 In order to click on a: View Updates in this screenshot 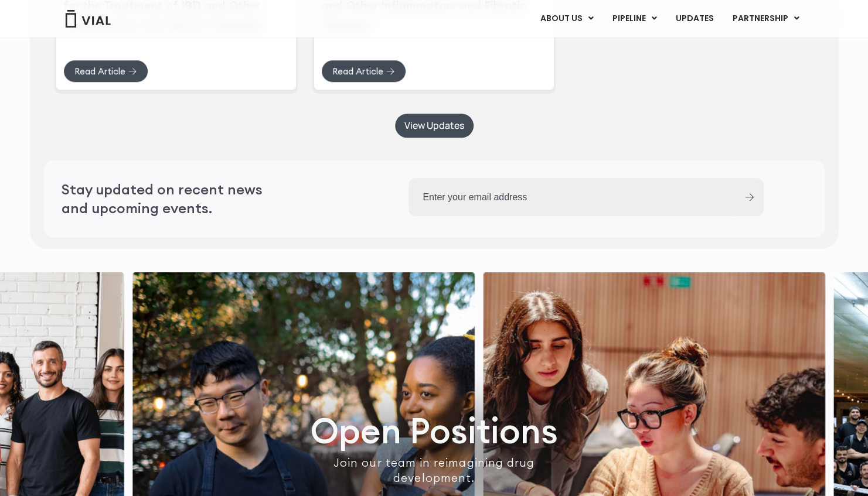, I will do `click(434, 125)`.